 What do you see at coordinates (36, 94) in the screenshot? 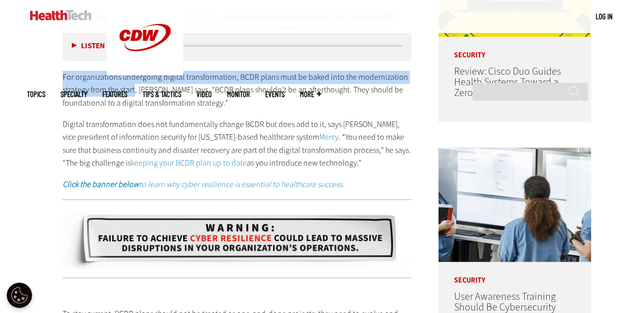
I see `span: Topics` at bounding box center [36, 94].